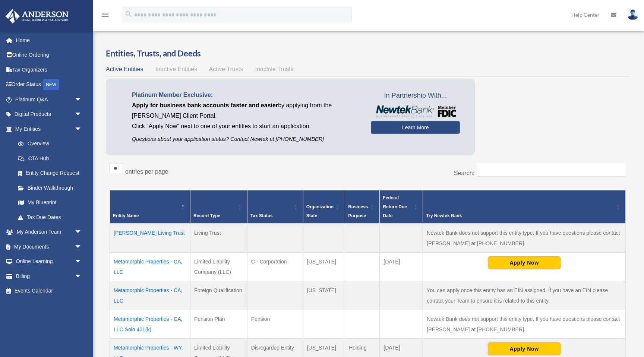 The height and width of the screenshot is (357, 644). Describe the element at coordinates (464, 173) in the screenshot. I see `label: Search:` at that location.